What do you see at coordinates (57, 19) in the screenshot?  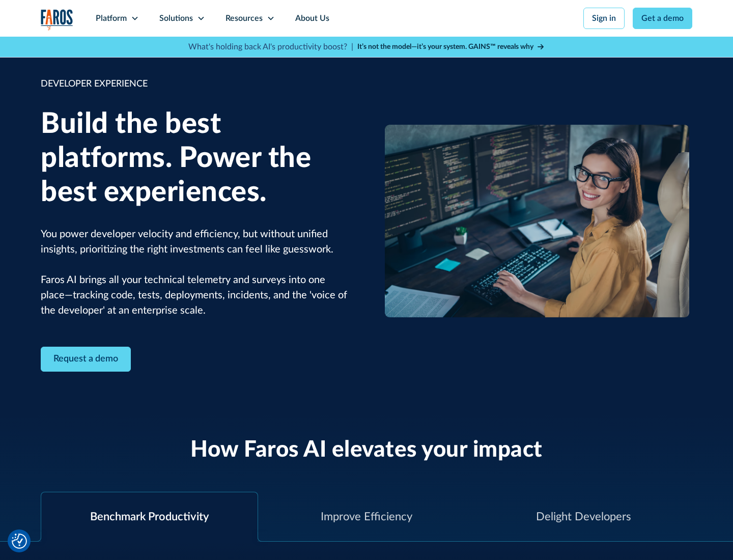 I see `img: Logo of the analytics and reporting company Faros.` at bounding box center [57, 19].